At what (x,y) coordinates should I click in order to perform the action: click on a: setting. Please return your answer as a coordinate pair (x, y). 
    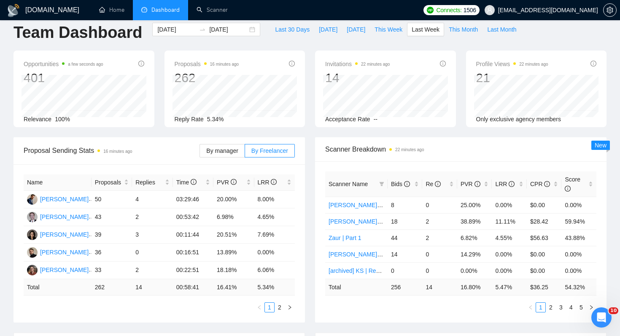
    Looking at the image, I should click on (609, 10).